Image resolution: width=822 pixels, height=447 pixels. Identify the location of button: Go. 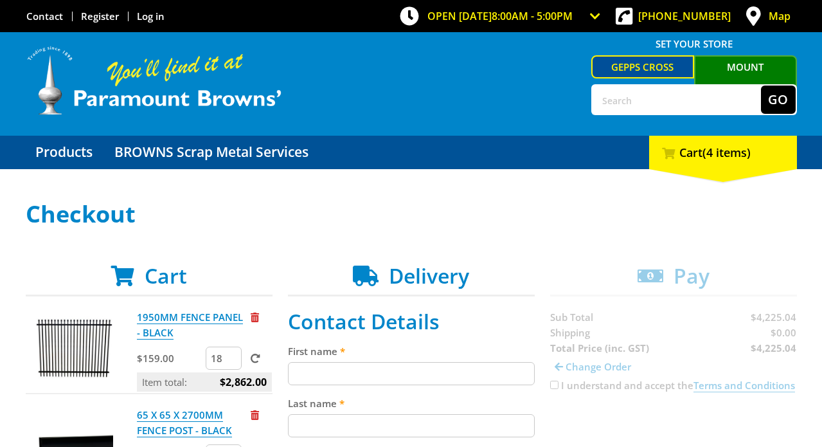
(778, 100).